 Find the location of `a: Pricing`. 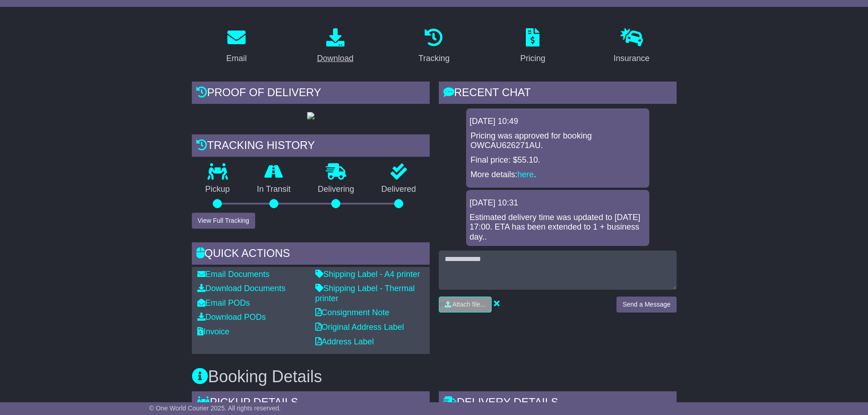

a: Pricing is located at coordinates (532, 46).